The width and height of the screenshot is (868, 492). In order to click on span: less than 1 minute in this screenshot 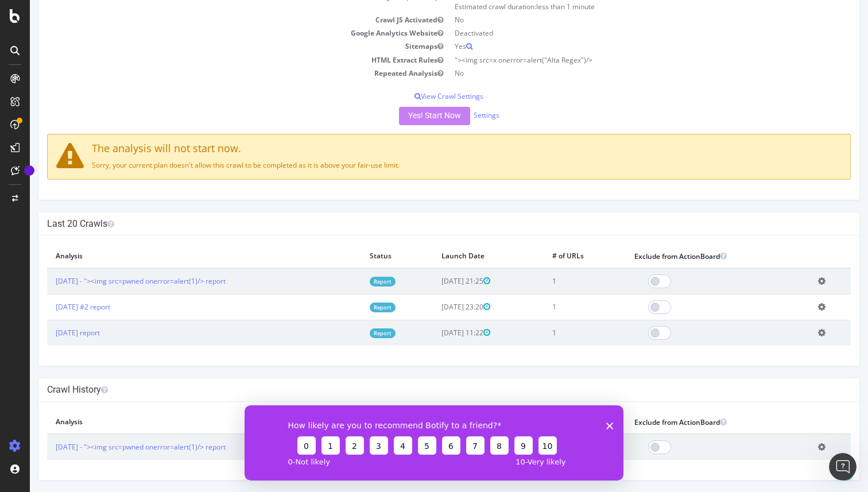, I will do `click(535, 7)`.